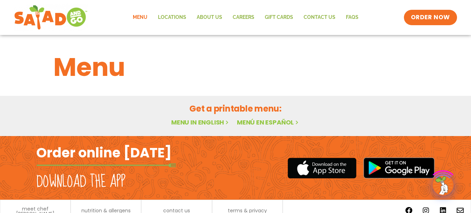  Describe the element at coordinates (106, 210) in the screenshot. I see `a: nutrition & allergens` at that location.